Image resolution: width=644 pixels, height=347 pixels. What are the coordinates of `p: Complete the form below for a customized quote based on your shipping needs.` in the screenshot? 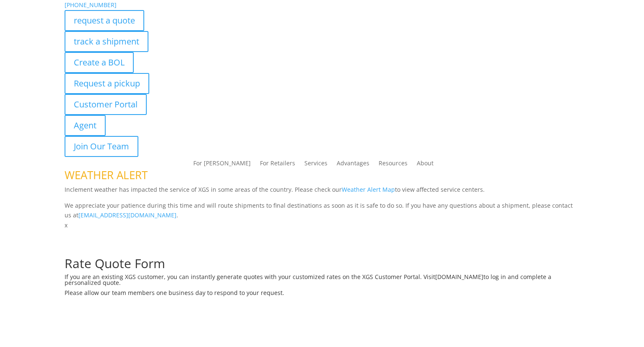 It's located at (322, 252).